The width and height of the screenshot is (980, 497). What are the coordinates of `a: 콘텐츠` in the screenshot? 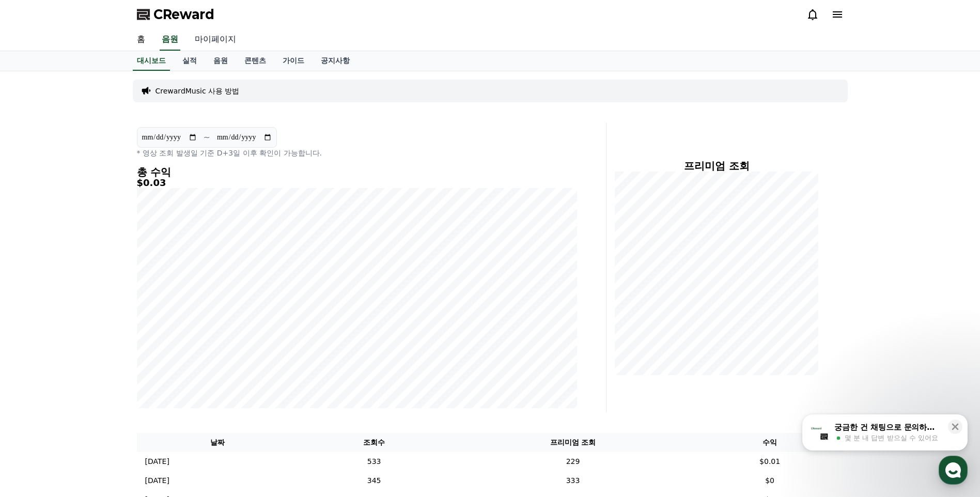 It's located at (255, 61).